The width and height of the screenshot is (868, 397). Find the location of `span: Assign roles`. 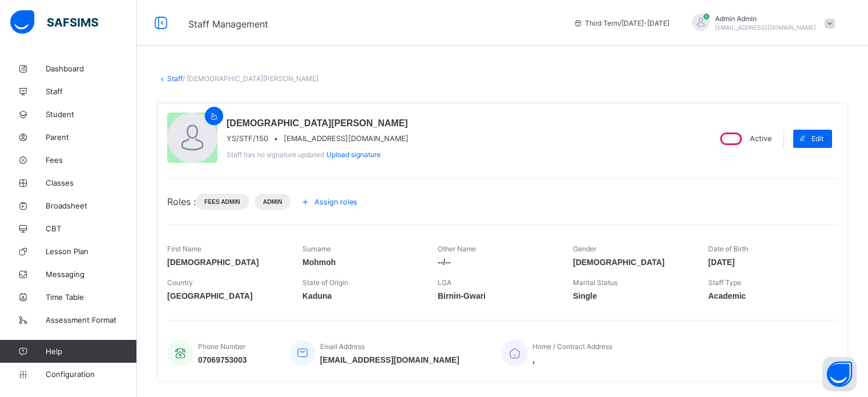

span: Assign roles is located at coordinates (336, 202).